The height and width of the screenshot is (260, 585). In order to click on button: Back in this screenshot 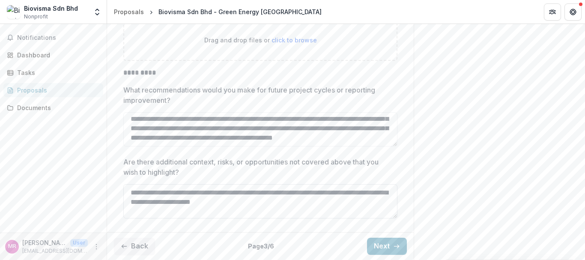, I will do `click(134, 246)`.